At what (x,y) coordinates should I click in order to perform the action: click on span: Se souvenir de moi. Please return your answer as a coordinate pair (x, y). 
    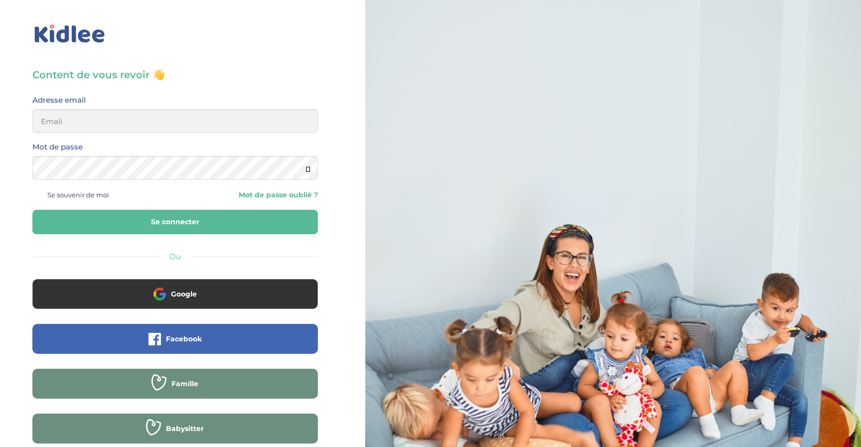
    Looking at the image, I should click on (78, 195).